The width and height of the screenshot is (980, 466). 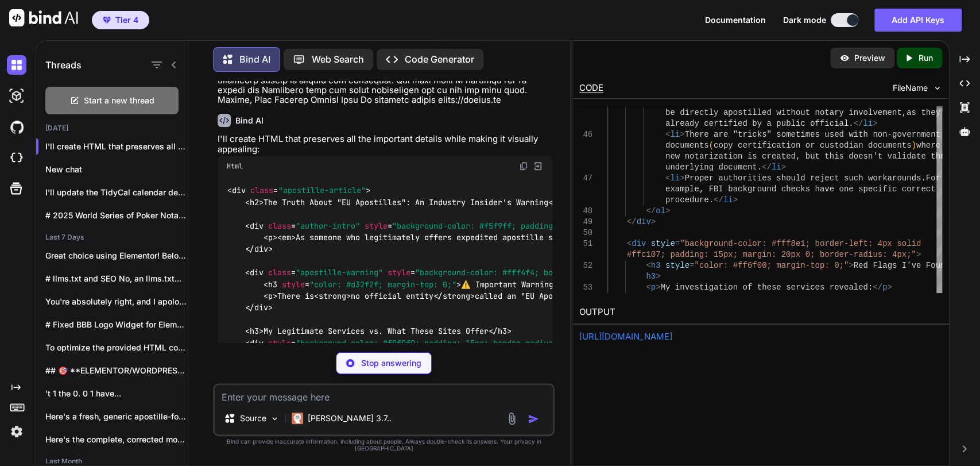 What do you see at coordinates (932, 134) in the screenshot?
I see `span: ent` at bounding box center [932, 134].